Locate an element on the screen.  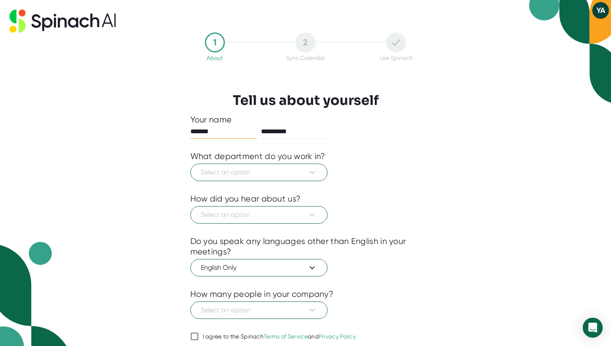
button: YA is located at coordinates (601, 10).